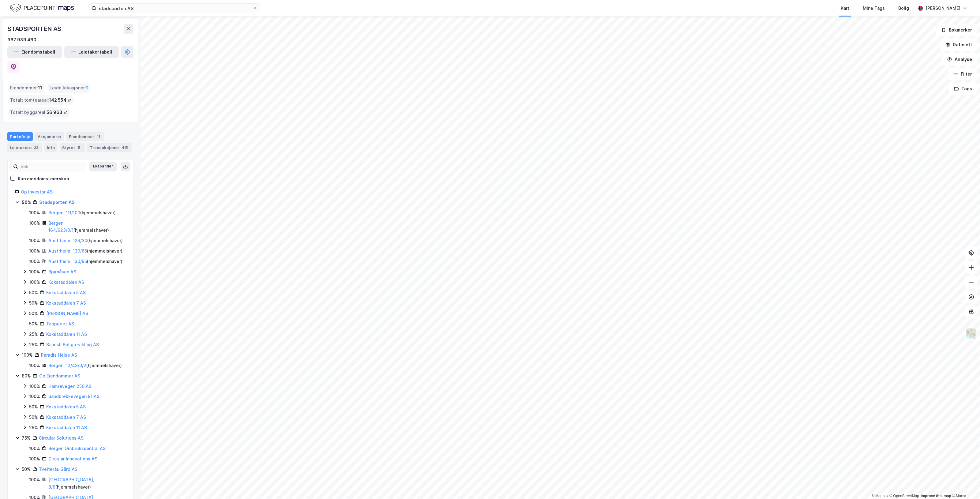 This screenshot has height=499, width=980. Describe the element at coordinates (62, 437) in the screenshot. I see `a: Circular Solutions AS` at that location.